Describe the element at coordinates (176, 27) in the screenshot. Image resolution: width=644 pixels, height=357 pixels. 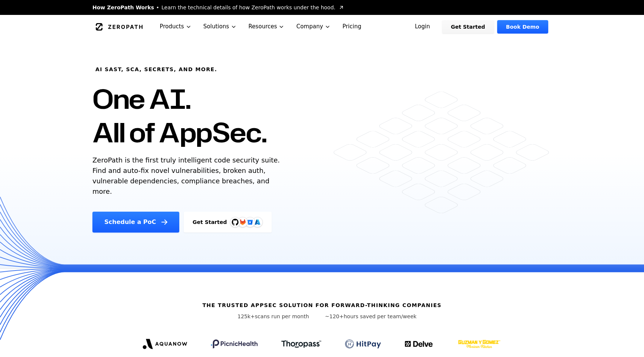
I see `button: Products` at that location.